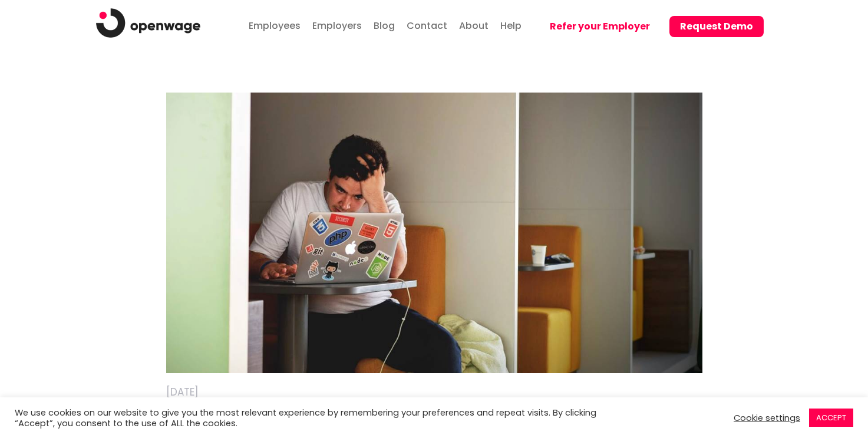 Image resolution: width=868 pixels, height=438 pixels. I want to click on a: Cookie settings, so click(766, 418).